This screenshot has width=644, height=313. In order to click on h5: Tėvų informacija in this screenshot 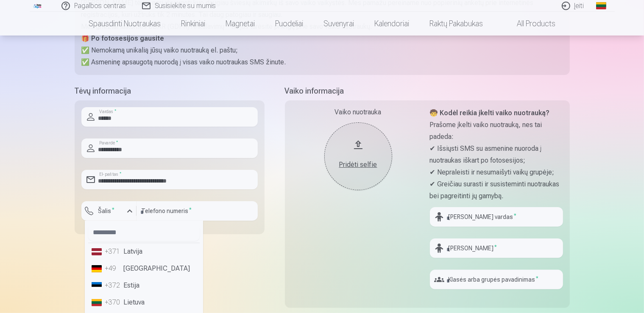, I will do `click(170, 91)`.